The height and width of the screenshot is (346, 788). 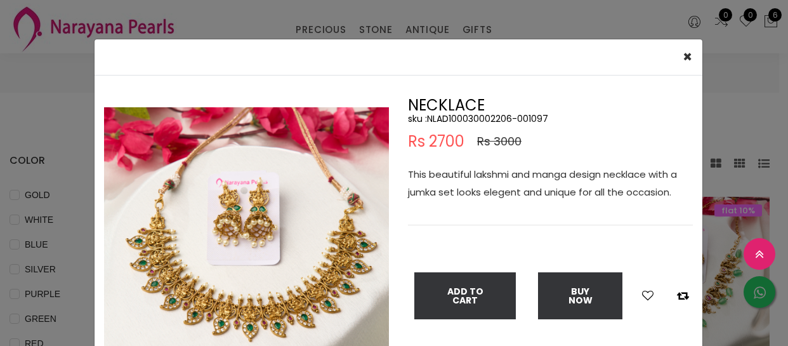 I want to click on button: Buy Now, so click(x=580, y=296).